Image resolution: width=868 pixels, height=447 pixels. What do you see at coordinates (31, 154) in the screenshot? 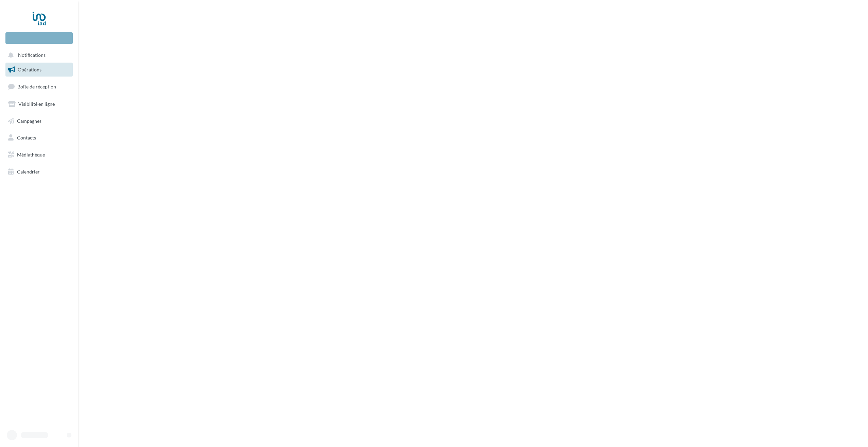
I see `span: Médiathèque` at bounding box center [31, 154].